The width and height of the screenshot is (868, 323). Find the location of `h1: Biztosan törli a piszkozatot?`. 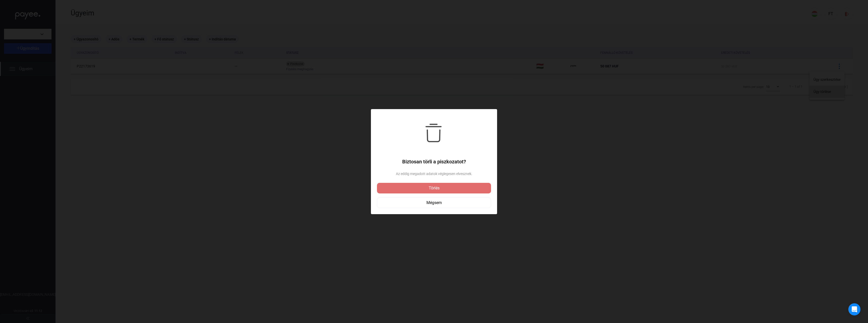

h1: Biztosan törli a piszkozatot? is located at coordinates (434, 162).